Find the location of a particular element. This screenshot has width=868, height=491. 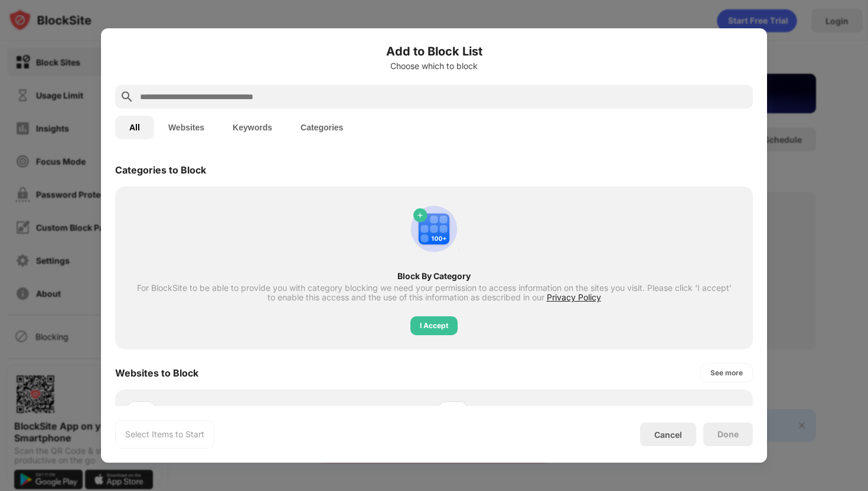

img: category-add.svg is located at coordinates (434, 229).